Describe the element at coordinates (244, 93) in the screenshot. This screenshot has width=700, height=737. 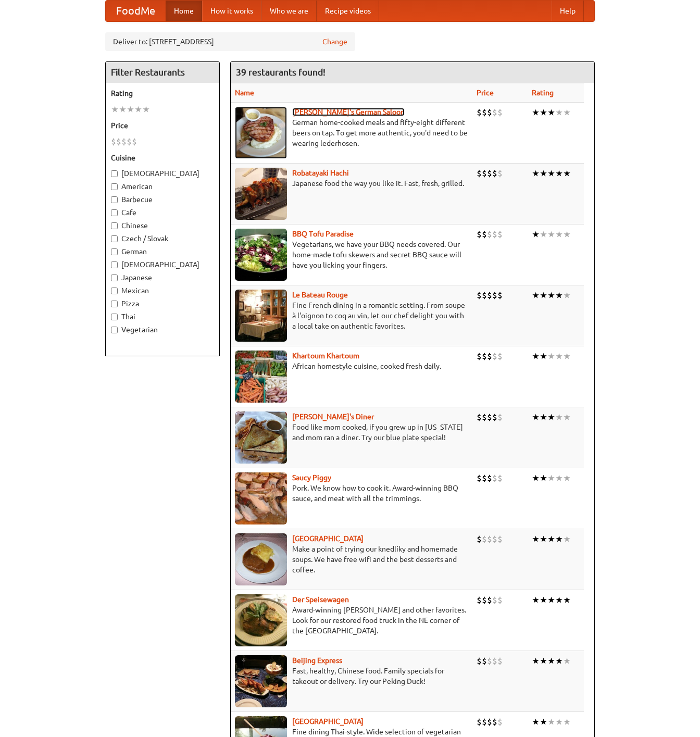
I see `a: Name` at that location.